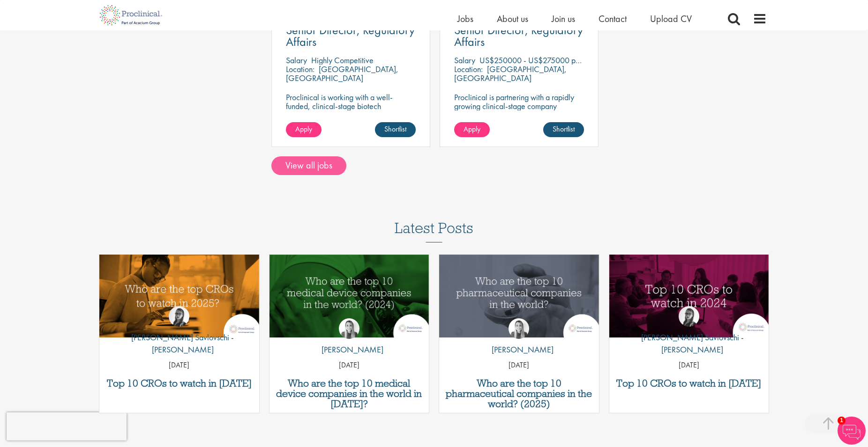 The height and width of the screenshot is (447, 868). I want to click on p: Proclinical is partnering with a rapidly growing clinical-stage company advancing a high-potentia..., so click(519, 111).